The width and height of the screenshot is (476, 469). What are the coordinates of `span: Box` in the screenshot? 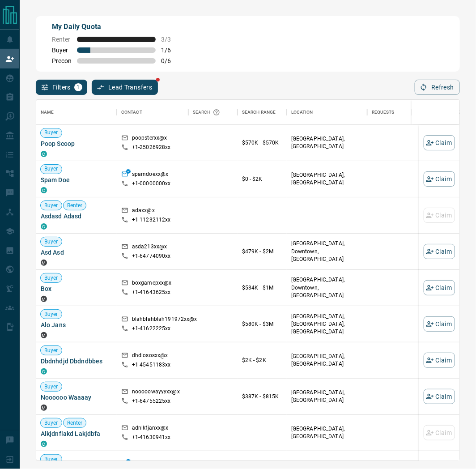 It's located at (76, 289).